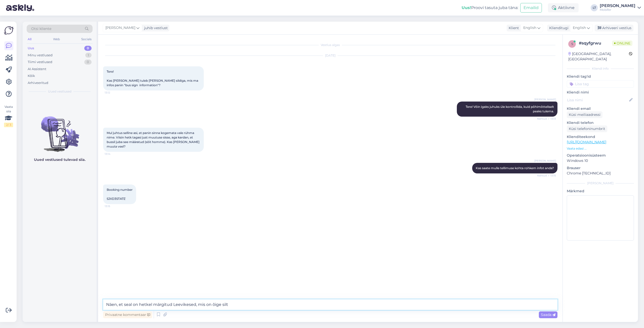 The height and width of the screenshot is (328, 644). Describe the element at coordinates (466, 7) in the screenshot. I see `b: Uus!` at that location.